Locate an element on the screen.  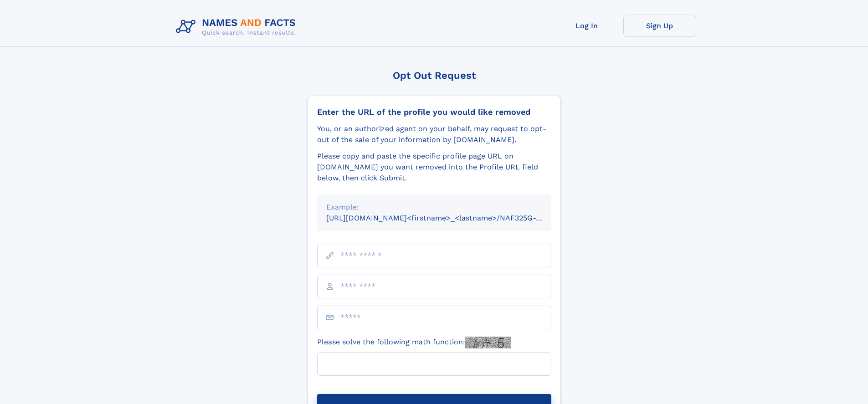
div: Opt Out Request is located at coordinates (434, 75).